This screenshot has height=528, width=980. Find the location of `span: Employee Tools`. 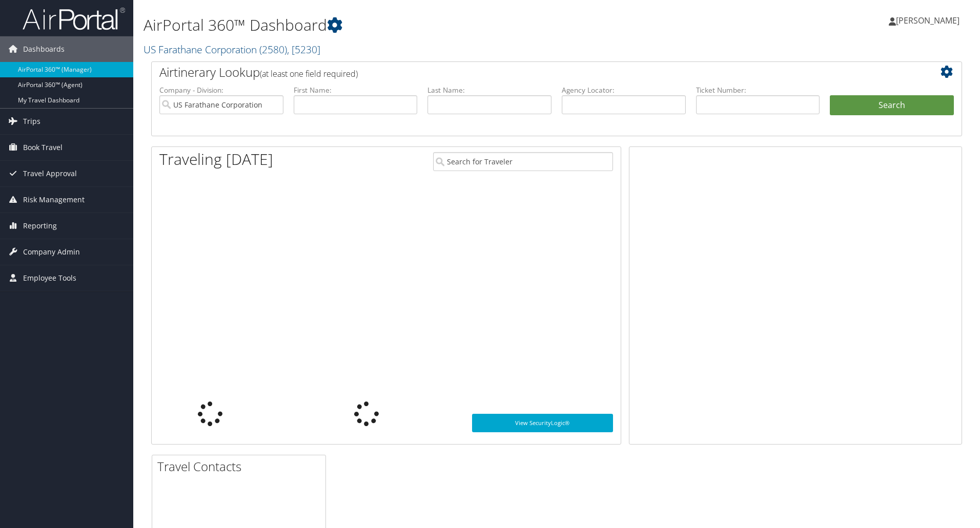

span: Employee Tools is located at coordinates (50, 278).